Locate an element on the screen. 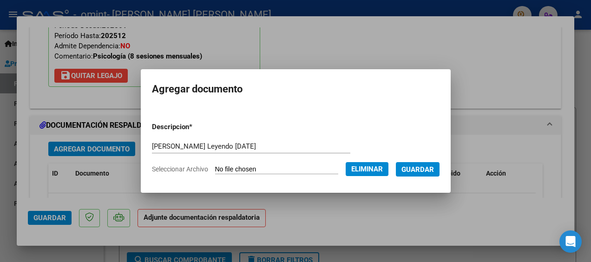  span: Eliminar is located at coordinates (367, 169).